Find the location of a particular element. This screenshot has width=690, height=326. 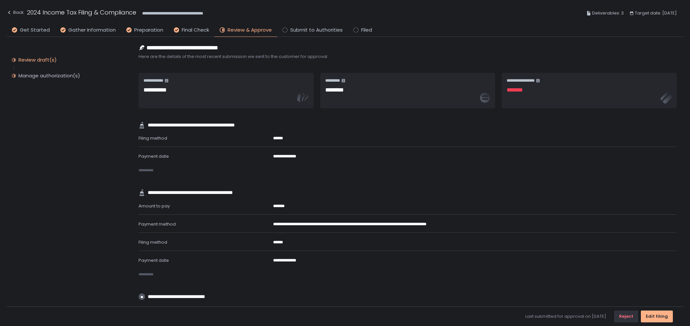

span: Here are the details of the most recent submission we sent to the customer for approval. is located at coordinates (408, 57).